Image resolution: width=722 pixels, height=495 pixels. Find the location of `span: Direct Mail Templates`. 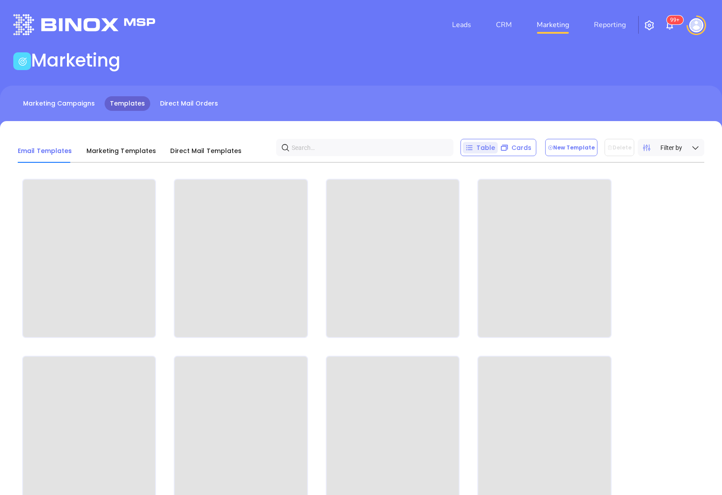

span: Direct Mail Templates is located at coordinates (206, 151).